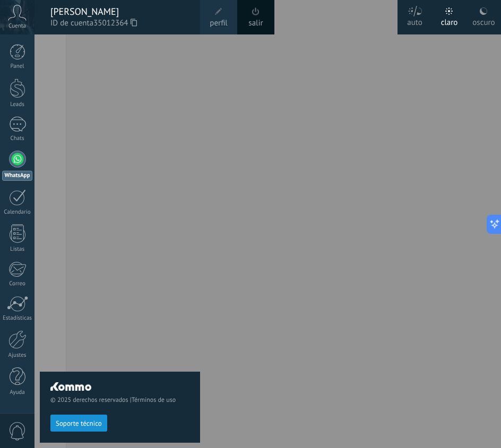  I want to click on div: Correo, so click(18, 283).